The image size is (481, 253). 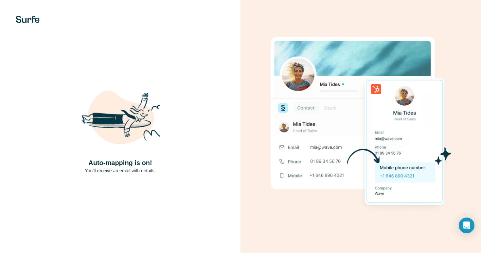 What do you see at coordinates (121, 170) in the screenshot?
I see `p: You’ll receive an email with details.` at bounding box center [121, 170].